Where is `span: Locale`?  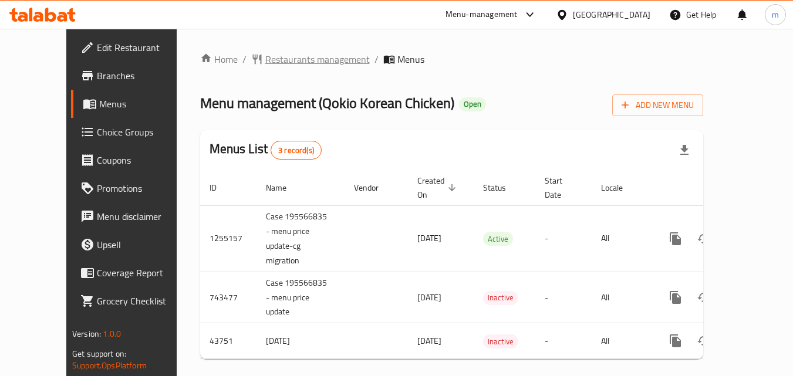
span: Locale is located at coordinates (620, 188).